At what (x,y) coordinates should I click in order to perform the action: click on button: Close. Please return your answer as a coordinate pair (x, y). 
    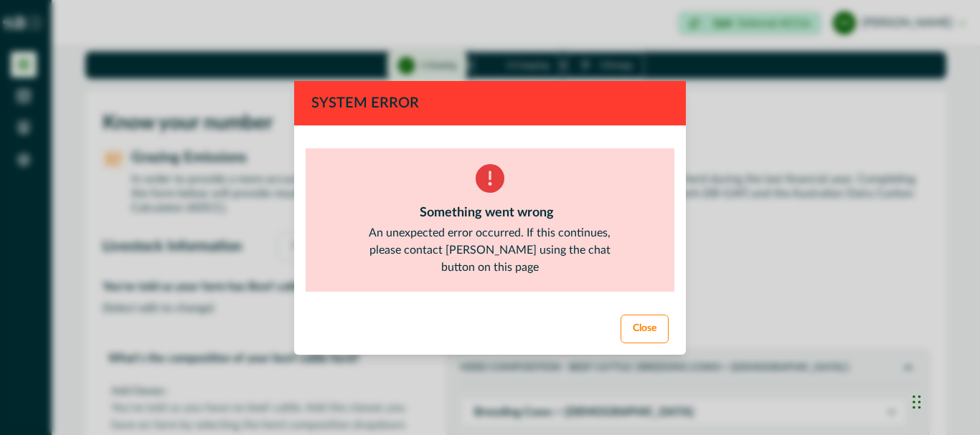
    Looking at the image, I should click on (644, 329).